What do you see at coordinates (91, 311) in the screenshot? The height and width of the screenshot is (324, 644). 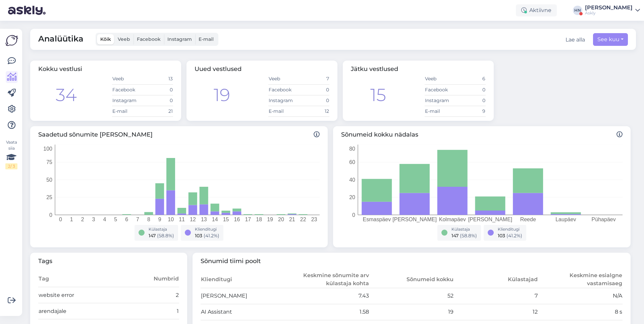 I see `td: arendajale` at bounding box center [91, 311].